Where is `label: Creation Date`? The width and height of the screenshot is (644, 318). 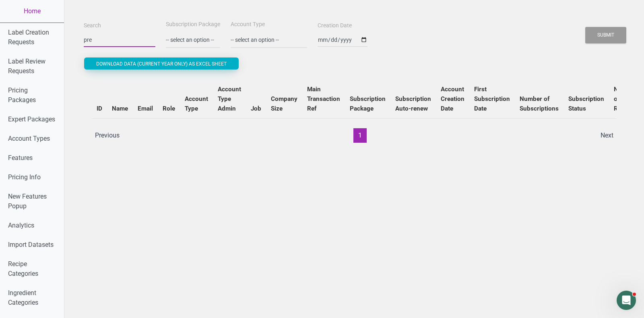 label: Creation Date is located at coordinates (335, 26).